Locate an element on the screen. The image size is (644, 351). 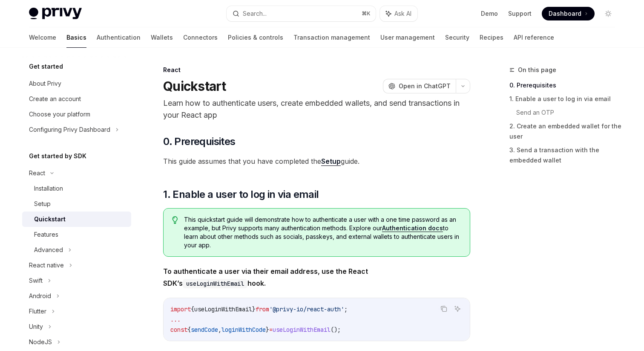
button: Search...⌘K is located at coordinates (301, 14).